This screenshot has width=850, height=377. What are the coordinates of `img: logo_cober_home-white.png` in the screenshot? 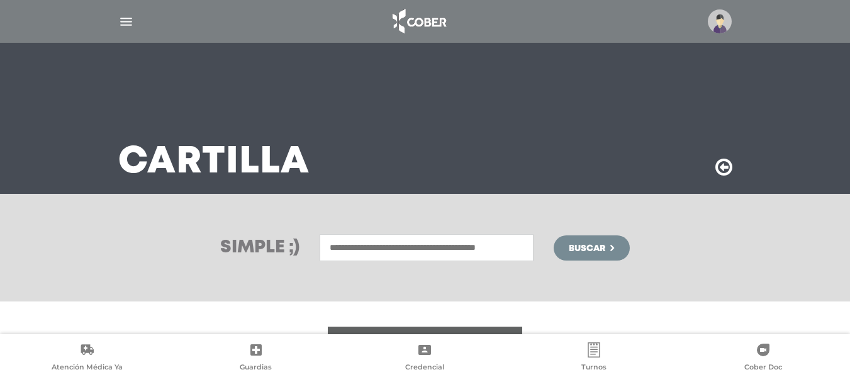 It's located at (419, 21).